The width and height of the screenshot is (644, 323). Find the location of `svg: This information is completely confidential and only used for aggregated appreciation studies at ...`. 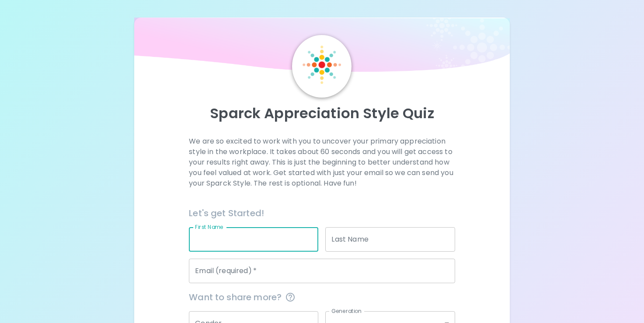

svg: This information is completely confidential and only used for aggregated appreciation studies at ... is located at coordinates (290, 297).